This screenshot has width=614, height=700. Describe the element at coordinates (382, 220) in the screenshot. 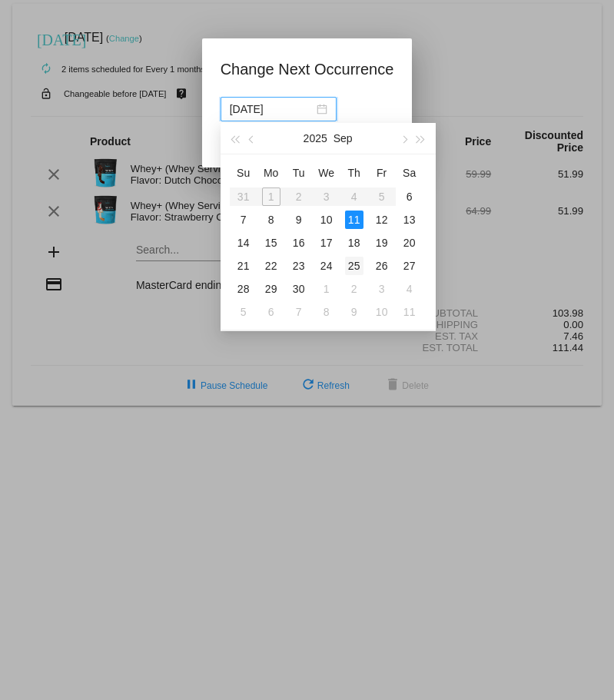

I see `div: 12` at that location.